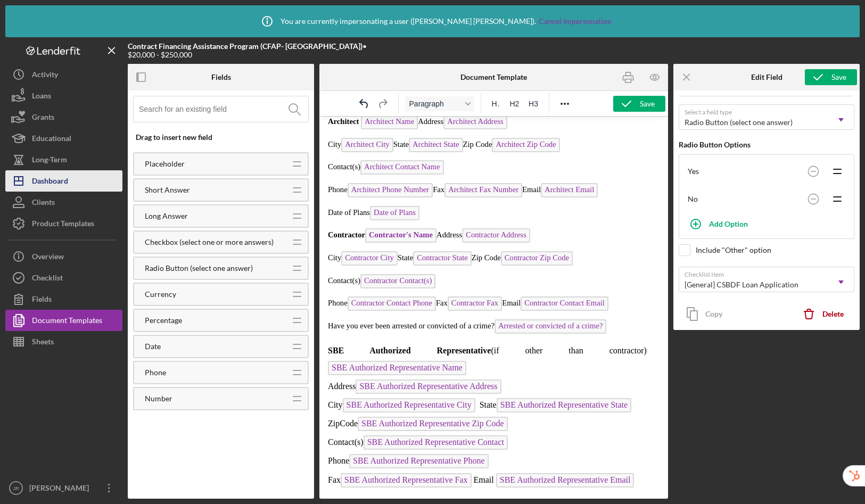 This screenshot has height=504, width=865. What do you see at coordinates (64, 202) in the screenshot?
I see `a: Clients` at bounding box center [64, 202].